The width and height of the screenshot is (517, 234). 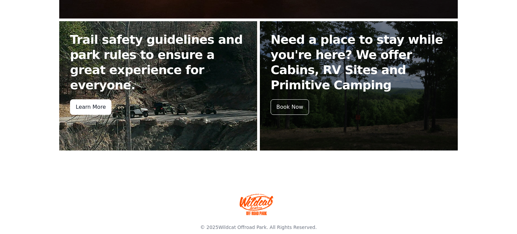 I want to click on a: Wildcat Offroad Park, so click(x=242, y=227).